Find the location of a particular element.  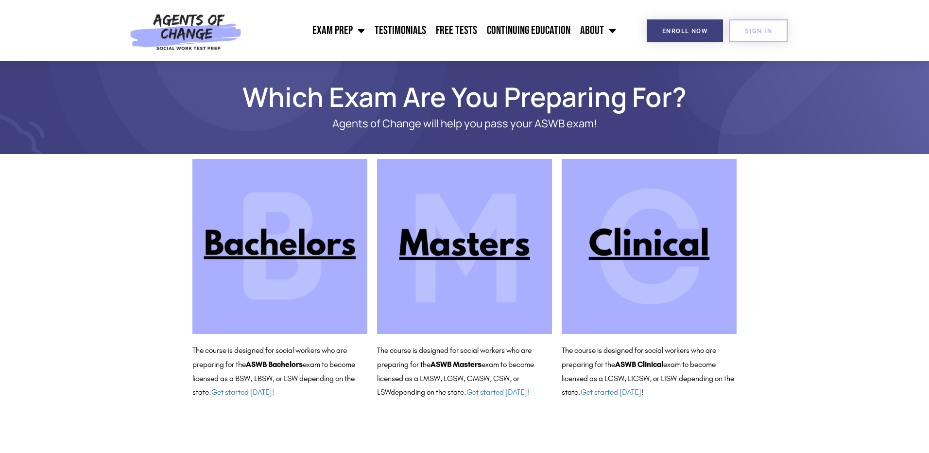

a: Exam Prep is located at coordinates (339, 31).